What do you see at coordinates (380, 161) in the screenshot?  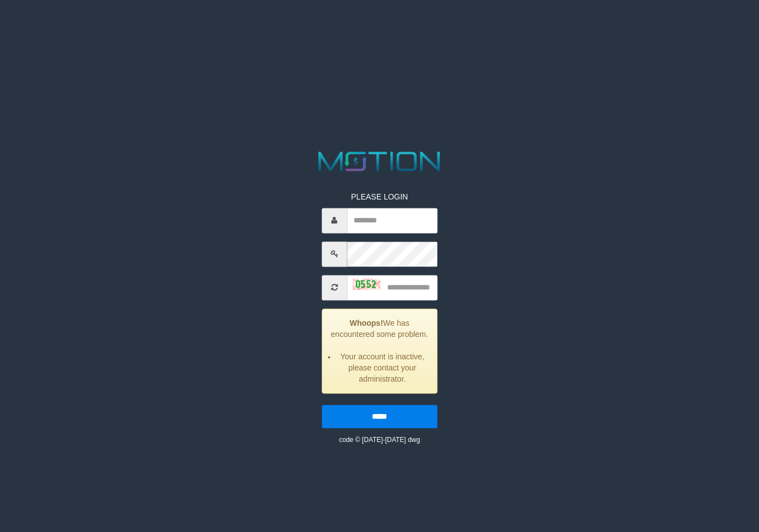 I see `img: MOTION_logo.png` at bounding box center [380, 161].